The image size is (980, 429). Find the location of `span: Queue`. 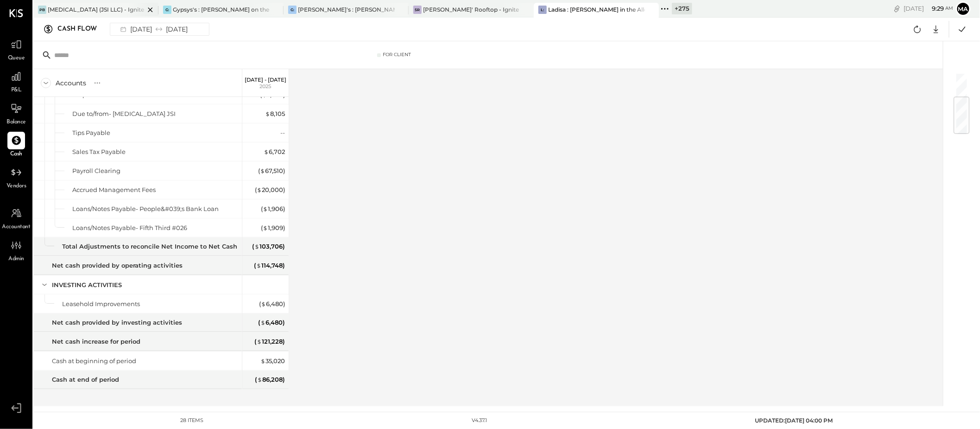

span: Queue is located at coordinates (16, 58).